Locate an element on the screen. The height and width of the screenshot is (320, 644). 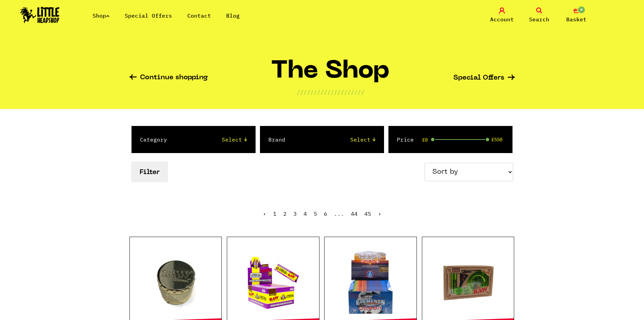
span: Basket is located at coordinates (576, 20).